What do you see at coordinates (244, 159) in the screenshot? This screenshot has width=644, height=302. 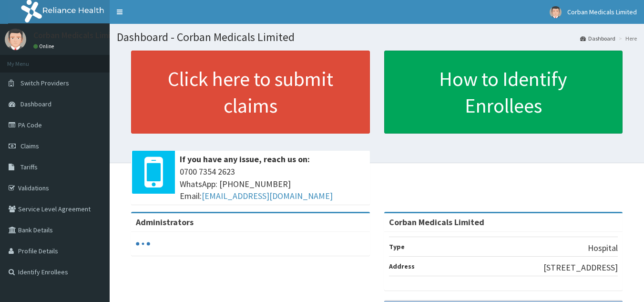 I see `b: If you have any issue, reach us on:` at bounding box center [244, 159].